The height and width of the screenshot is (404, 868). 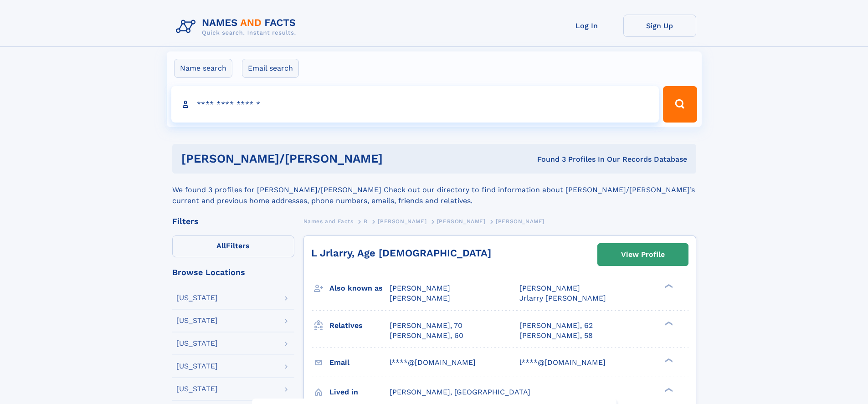 I want to click on a: View Profile, so click(x=643, y=255).